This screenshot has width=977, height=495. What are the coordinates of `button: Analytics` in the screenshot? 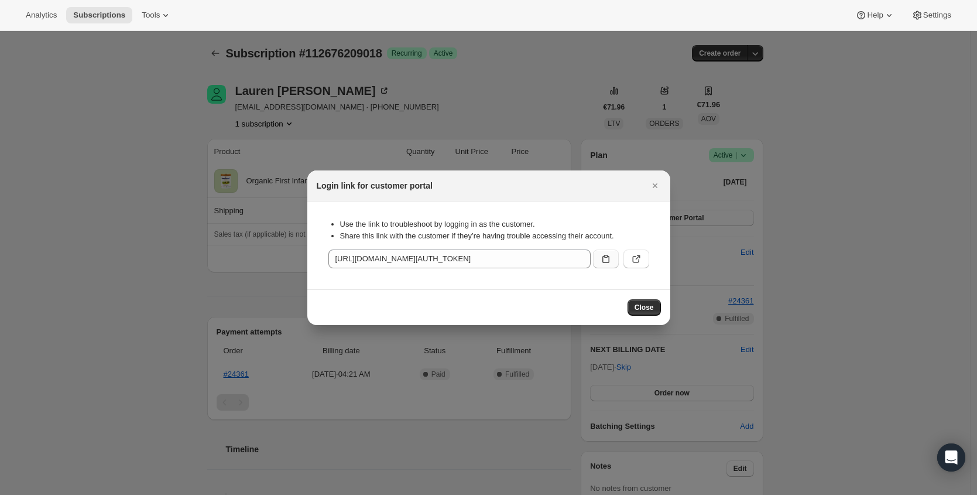 It's located at (41, 15).